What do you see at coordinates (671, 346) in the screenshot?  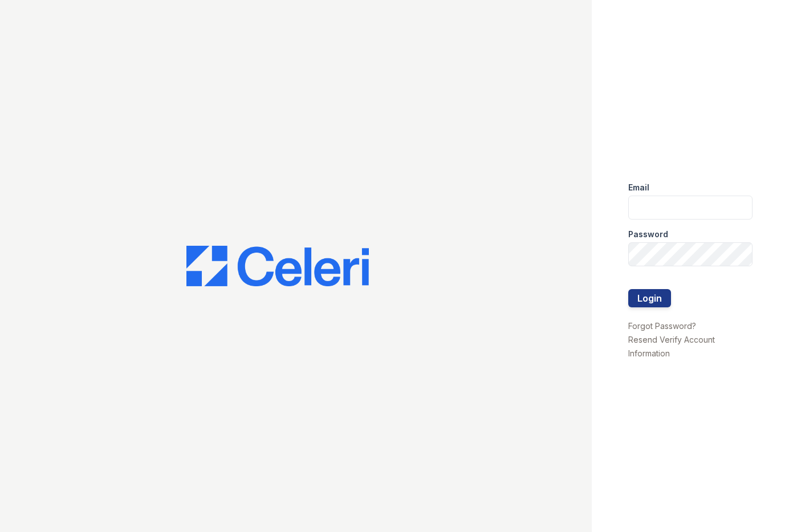 I see `a: Resend Verify Account Information` at bounding box center [671, 346].